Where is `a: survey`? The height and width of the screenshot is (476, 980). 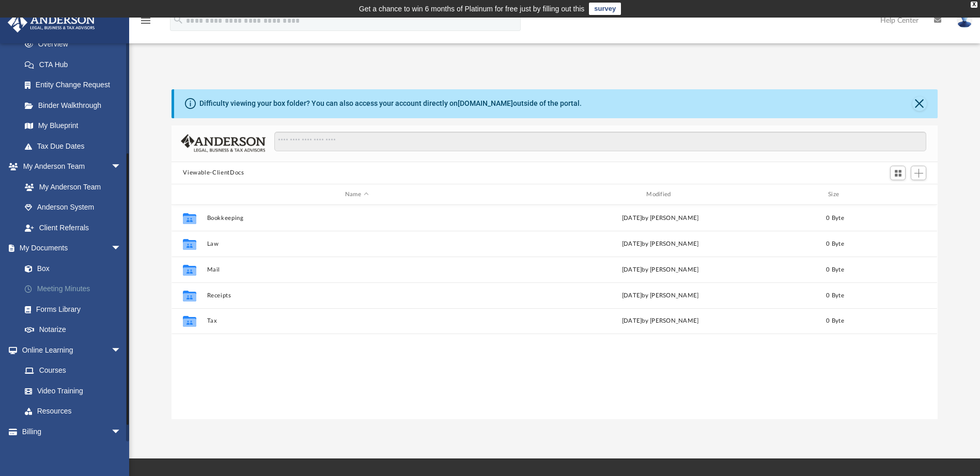
a: survey is located at coordinates (605, 9).